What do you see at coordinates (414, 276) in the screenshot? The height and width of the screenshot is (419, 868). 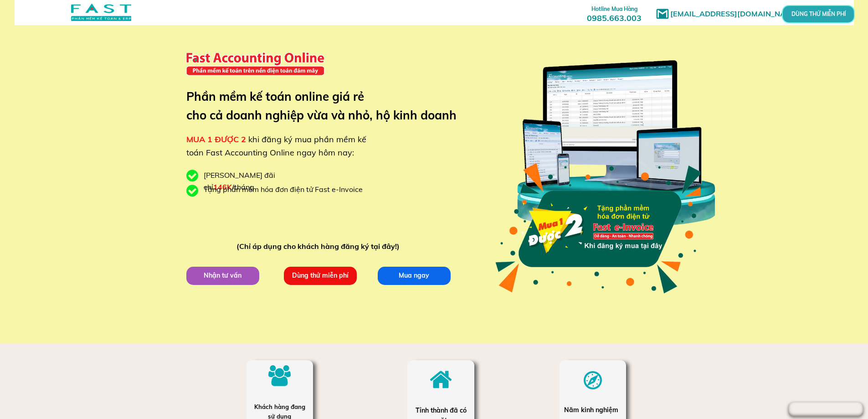 I see `p: Mua ngay` at bounding box center [414, 276].